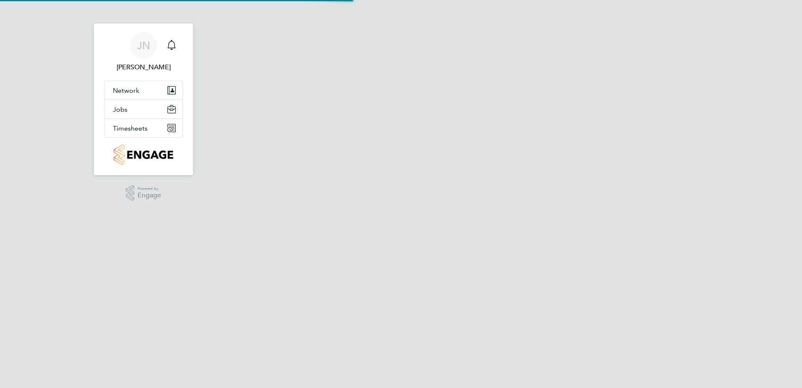 Image resolution: width=802 pixels, height=388 pixels. Describe the element at coordinates (144, 90) in the screenshot. I see `button: Network` at that location.